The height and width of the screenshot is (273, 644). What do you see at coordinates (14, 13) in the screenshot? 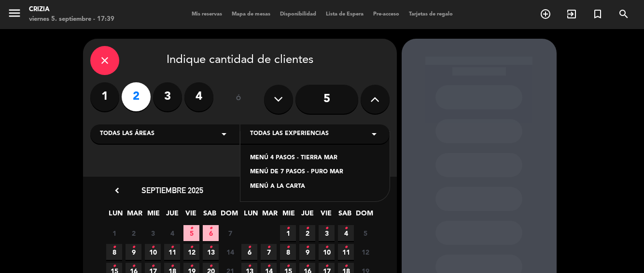
I see `i: menu` at bounding box center [14, 13].